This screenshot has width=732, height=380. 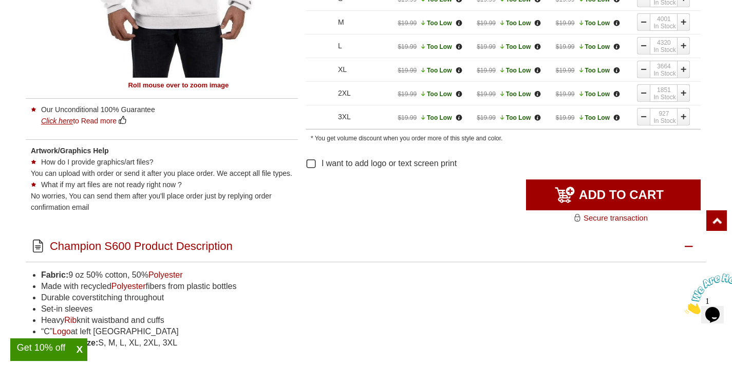 I want to click on li: Made with recycled fibers from plastic bottles, so click(x=370, y=286).